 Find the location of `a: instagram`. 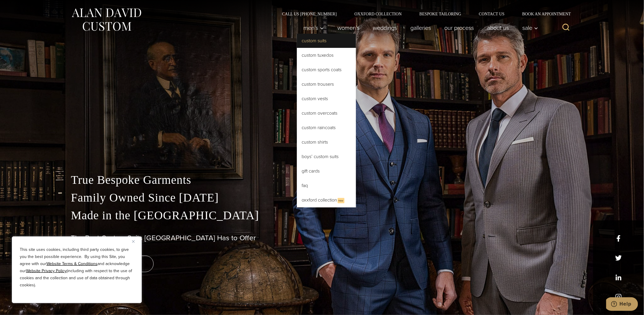

a: instagram is located at coordinates (618, 297).